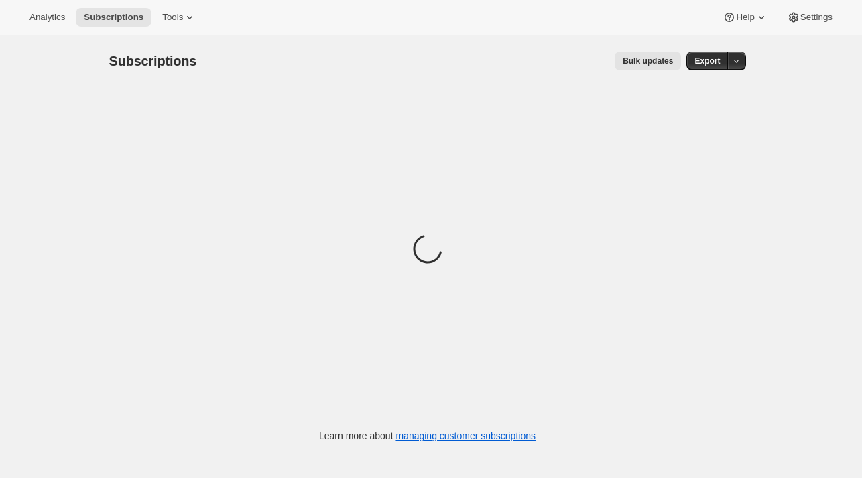  What do you see at coordinates (707, 61) in the screenshot?
I see `span: Export` at bounding box center [707, 61].